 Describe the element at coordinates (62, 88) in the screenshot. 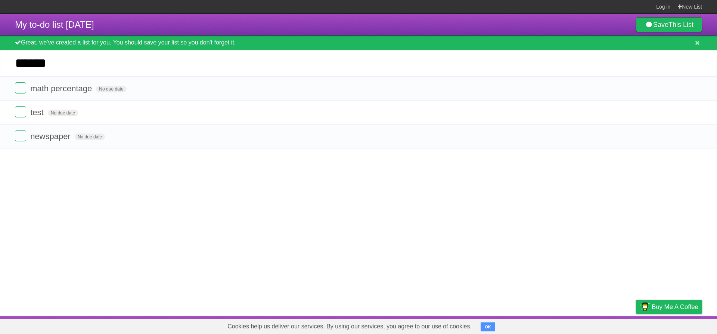

I see `span: math percentage` at that location.